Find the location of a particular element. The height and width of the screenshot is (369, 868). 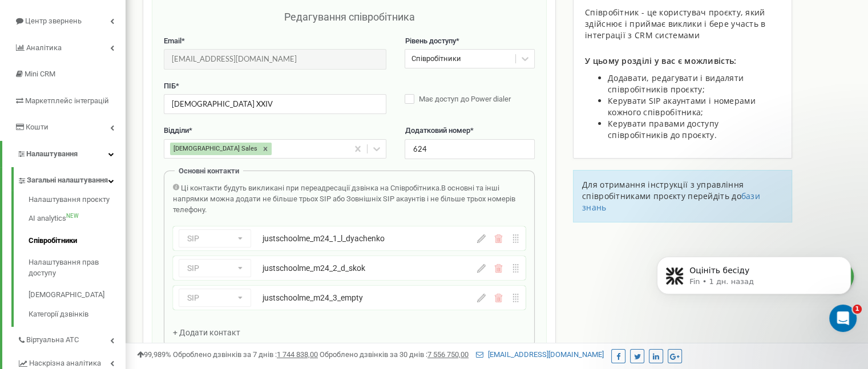

span: Додавати, редагувати і видаляти співробітників проєкту; is located at coordinates (675, 84).